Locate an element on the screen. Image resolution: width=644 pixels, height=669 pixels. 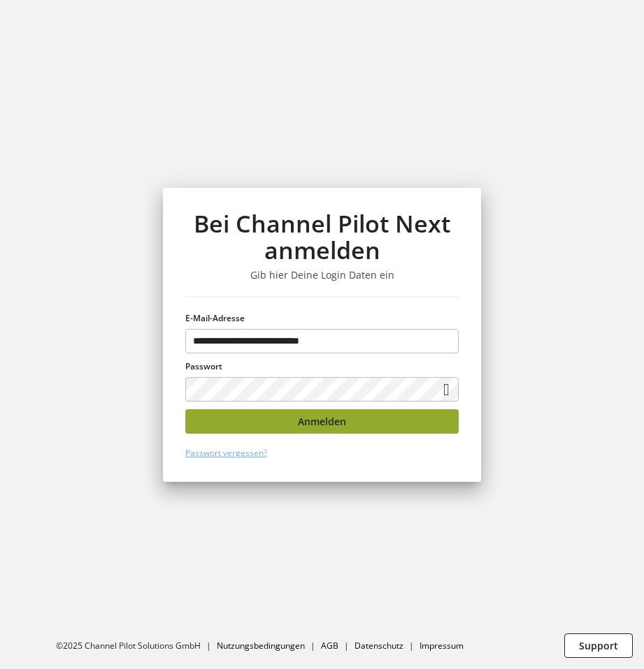
span: Passwort is located at coordinates (203, 366).